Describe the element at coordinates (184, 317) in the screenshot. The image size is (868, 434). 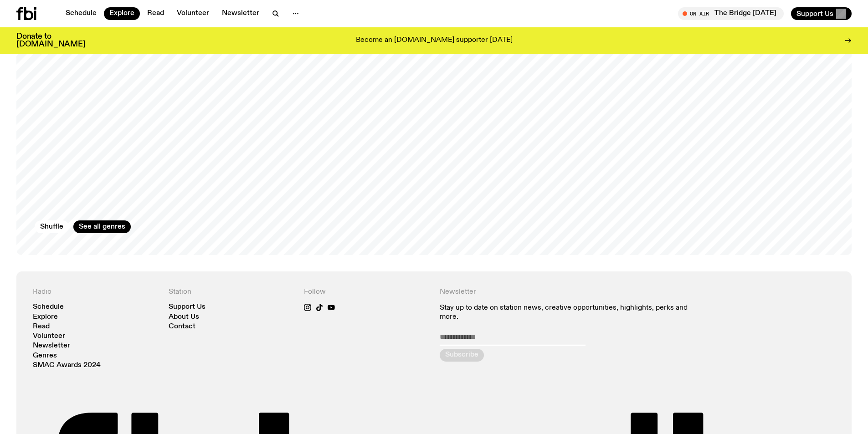
I see `a: About Us` at that location.